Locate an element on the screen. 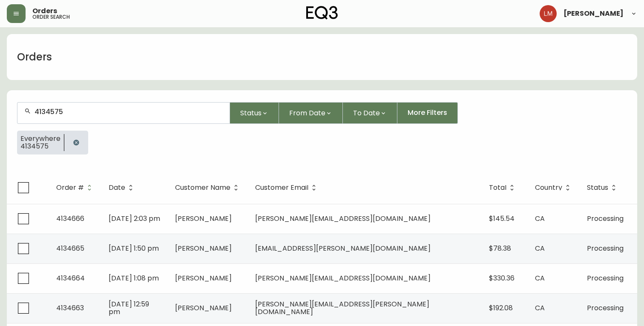  button: To Date is located at coordinates (370, 113).